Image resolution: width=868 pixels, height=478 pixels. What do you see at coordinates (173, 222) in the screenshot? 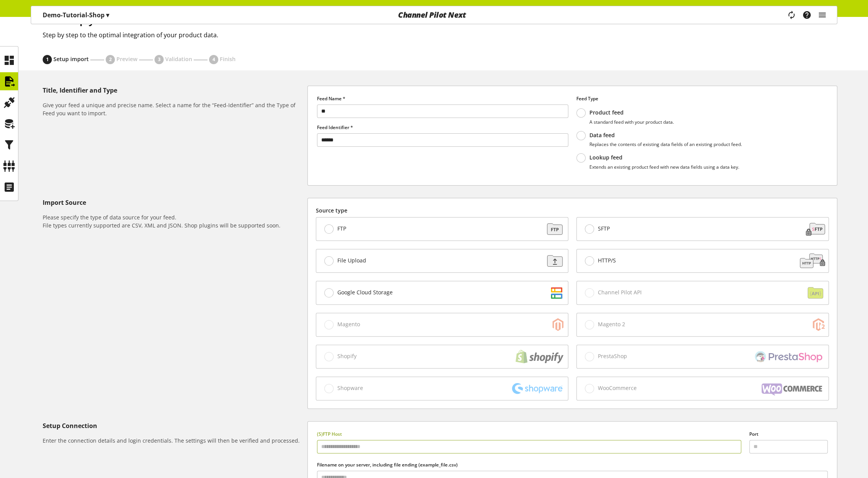
I see `h6: Please specify the type of data source for your feed. File types currently supported are CSV, XML...` at bounding box center [173, 222].